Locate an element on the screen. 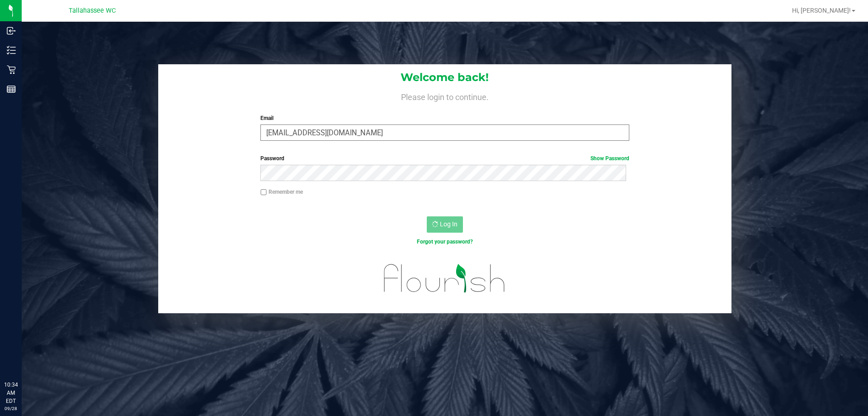 The width and height of the screenshot is (868, 416). inline-svg: Reports is located at coordinates (11, 89).